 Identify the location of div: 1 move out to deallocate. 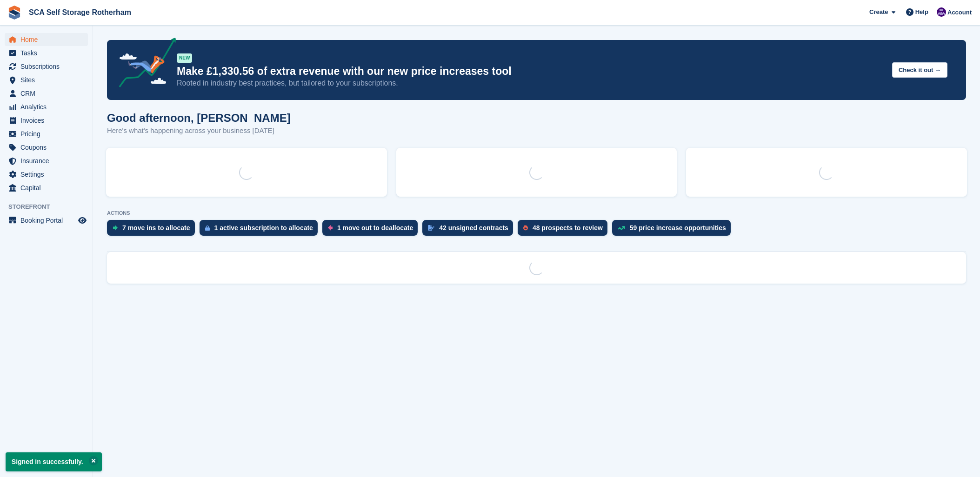
(375, 228).